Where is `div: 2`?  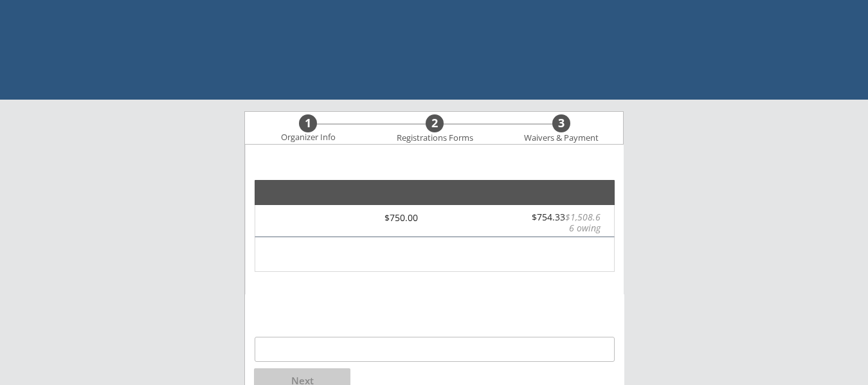 div: 2 is located at coordinates (435, 123).